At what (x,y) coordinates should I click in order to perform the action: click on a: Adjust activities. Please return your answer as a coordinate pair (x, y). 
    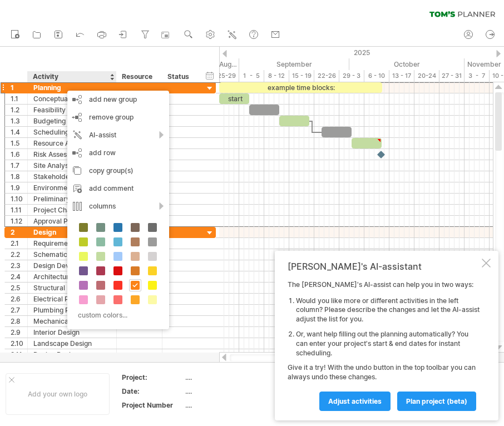
    Looking at the image, I should click on (355, 401).